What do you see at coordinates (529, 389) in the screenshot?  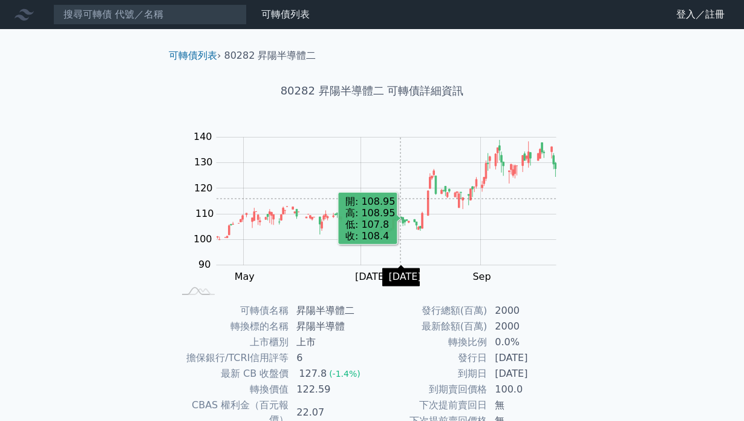 I see `td: 100.0` at bounding box center [529, 389].